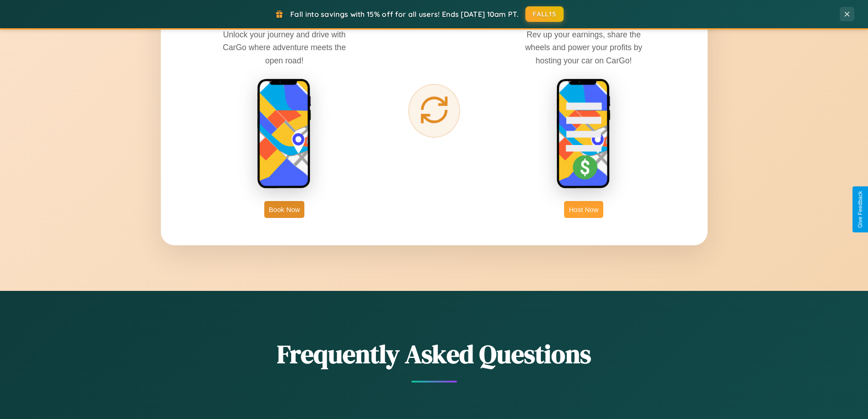 The width and height of the screenshot is (868, 419). What do you see at coordinates (583, 209) in the screenshot?
I see `button: Host Now` at bounding box center [583, 209].